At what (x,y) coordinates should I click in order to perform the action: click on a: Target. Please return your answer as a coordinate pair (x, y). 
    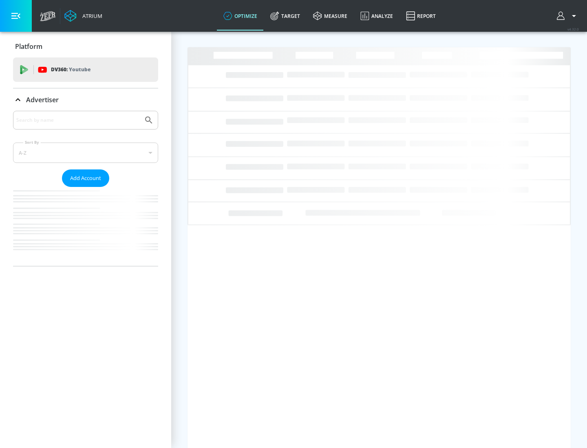
    Looking at the image, I should click on (285, 16).